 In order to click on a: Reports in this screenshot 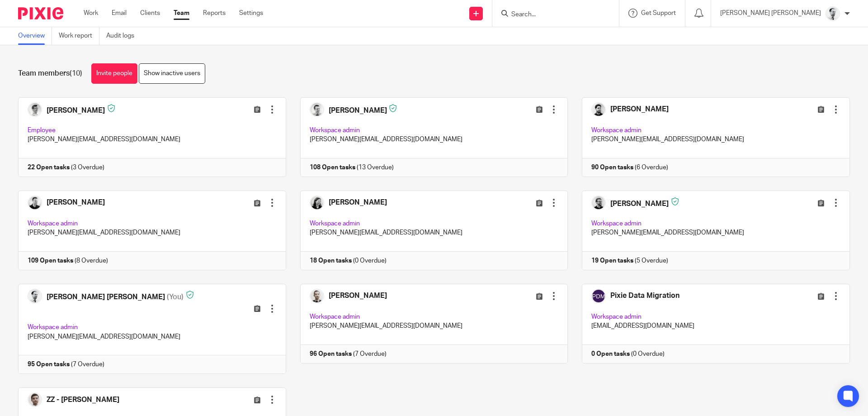, I will do `click(214, 13)`.